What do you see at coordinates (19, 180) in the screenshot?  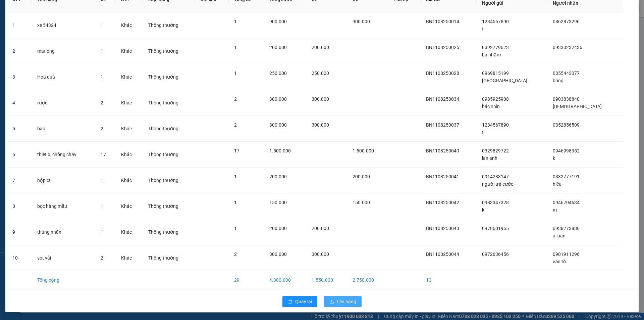 I see `td: 7` at bounding box center [19, 180].